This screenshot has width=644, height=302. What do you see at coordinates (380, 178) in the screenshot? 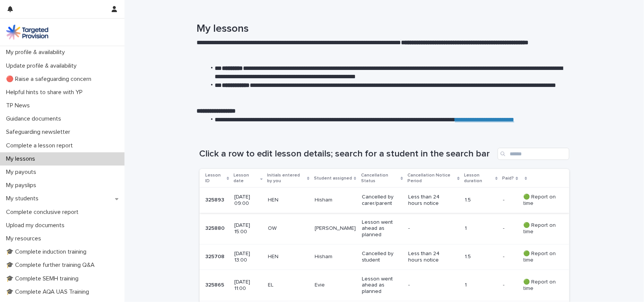
I see `p: Cancellation Status` at bounding box center [380, 178].